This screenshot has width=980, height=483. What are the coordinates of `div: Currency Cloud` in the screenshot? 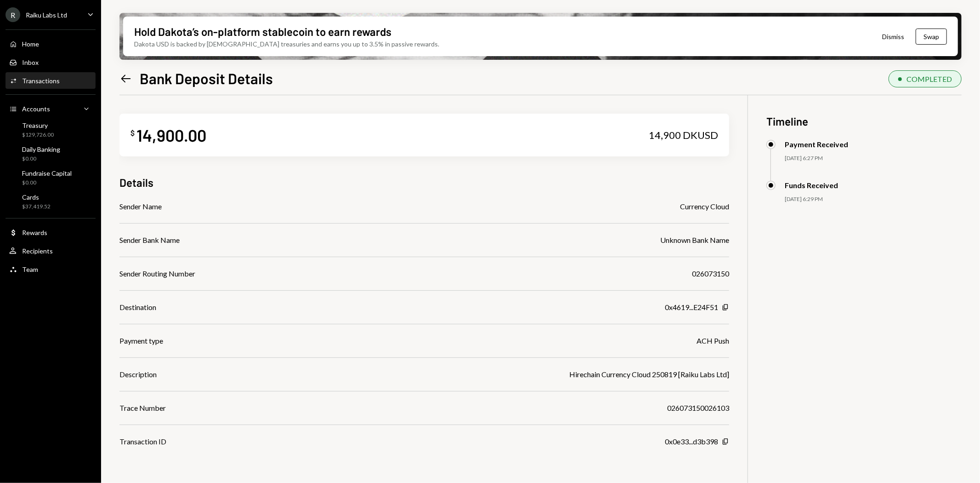 It's located at (704, 207).